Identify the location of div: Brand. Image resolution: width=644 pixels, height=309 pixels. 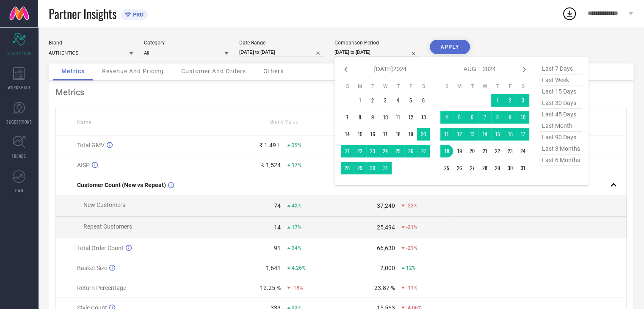
(91, 43).